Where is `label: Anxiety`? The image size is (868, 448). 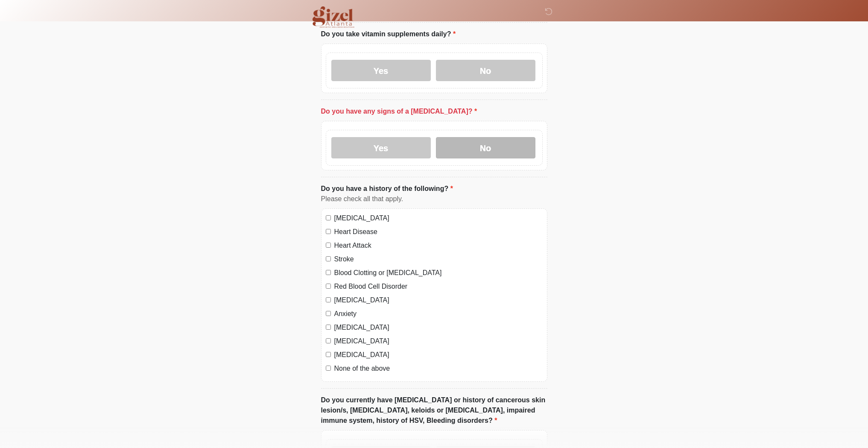 label: Anxiety is located at coordinates (438, 314).